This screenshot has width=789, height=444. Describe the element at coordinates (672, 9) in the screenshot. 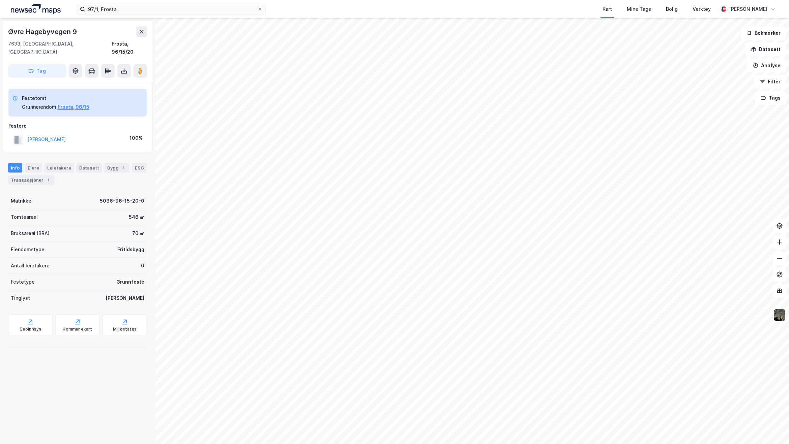

I see `div: Bolig` at that location.